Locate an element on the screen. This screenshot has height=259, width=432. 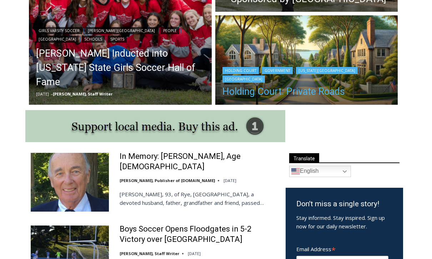
a: Read More Holding Court: Private Roads is located at coordinates (306, 61).